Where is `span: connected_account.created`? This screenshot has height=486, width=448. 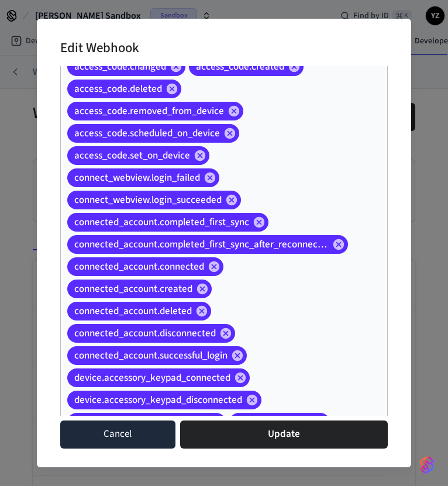 span: connected_account.created is located at coordinates (133, 289).